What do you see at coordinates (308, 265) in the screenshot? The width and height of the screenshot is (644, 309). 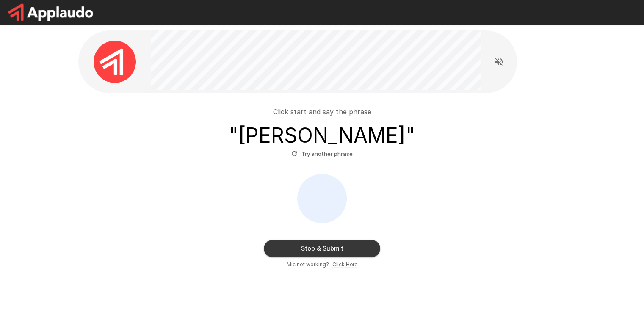 I see `span: Mic not working?` at bounding box center [308, 265].